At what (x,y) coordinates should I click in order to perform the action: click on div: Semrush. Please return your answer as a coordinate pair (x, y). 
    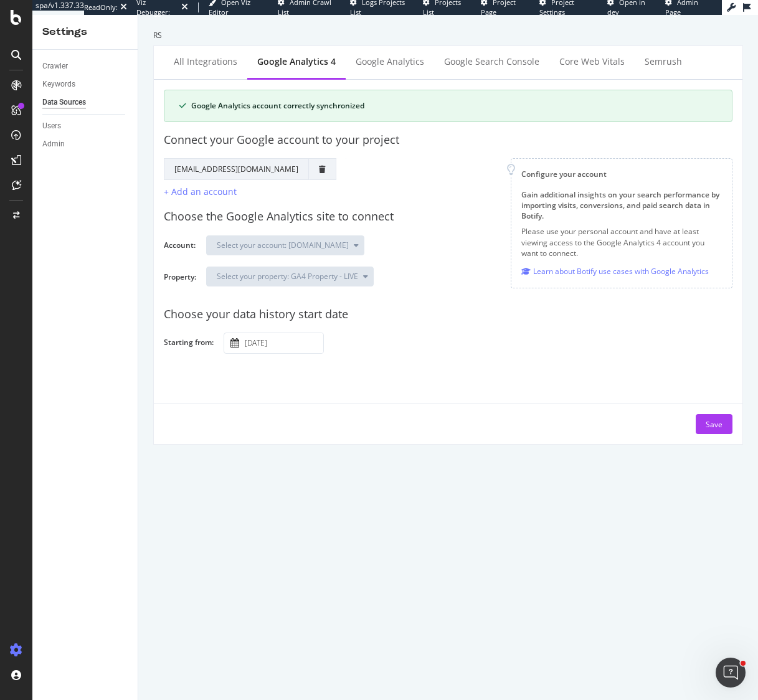
    Looking at the image, I should click on (663, 62).